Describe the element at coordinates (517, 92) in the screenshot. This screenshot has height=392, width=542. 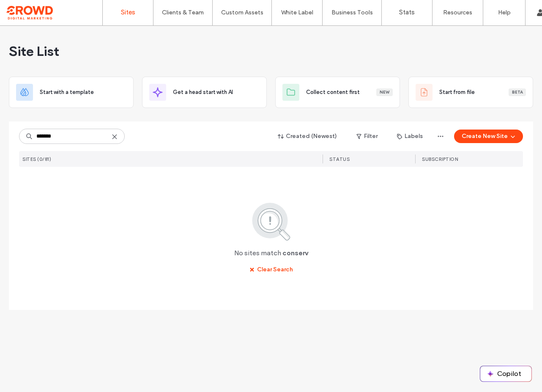
I see `div: Beta` at that location.